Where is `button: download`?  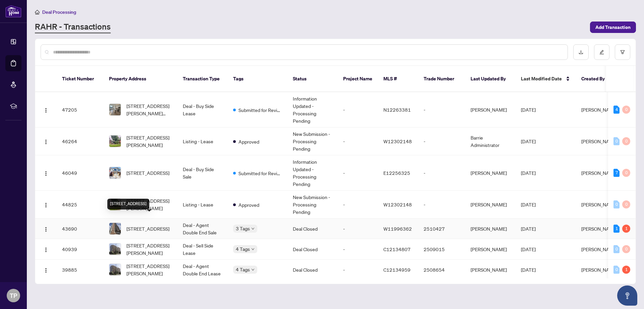
button: download is located at coordinates (581, 52).